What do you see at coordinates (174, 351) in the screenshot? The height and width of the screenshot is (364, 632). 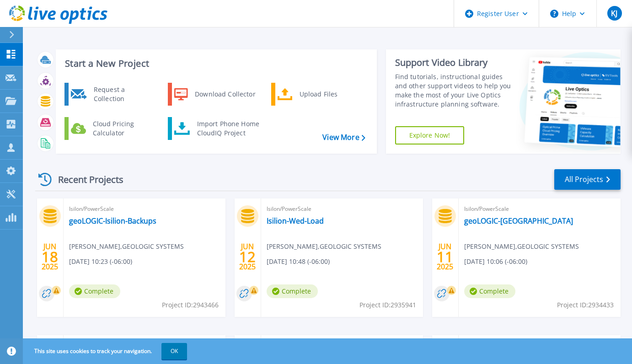 I see `button: OK` at bounding box center [174, 351].